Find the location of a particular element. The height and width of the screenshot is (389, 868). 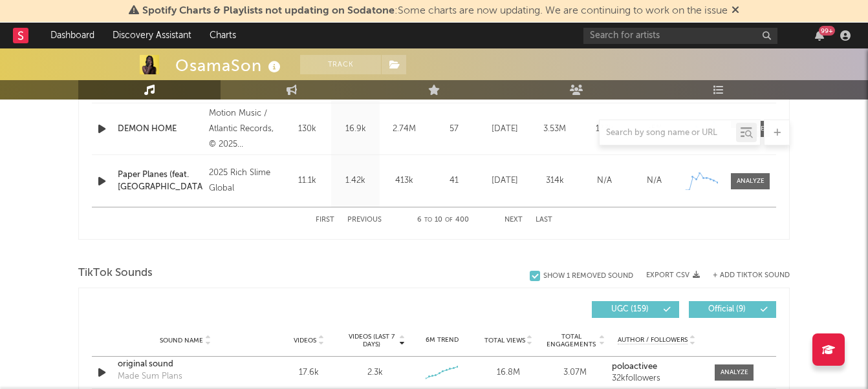

span: Author / Followers is located at coordinates (653, 340).